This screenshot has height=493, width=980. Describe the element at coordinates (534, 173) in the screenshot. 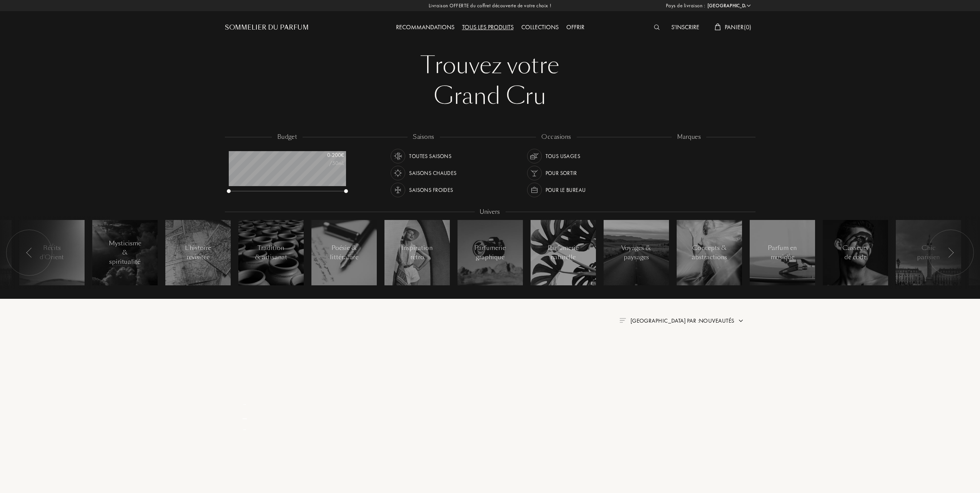

I see `img: usage_occasion_party_white.svg` at that location.